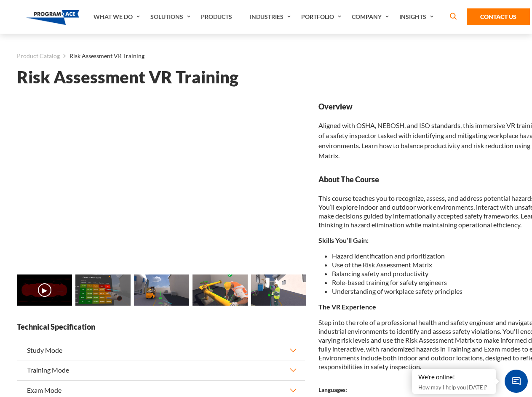 The width and height of the screenshot is (532, 397). Describe the element at coordinates (161, 351) in the screenshot. I see `button: Study Mode` at that location.